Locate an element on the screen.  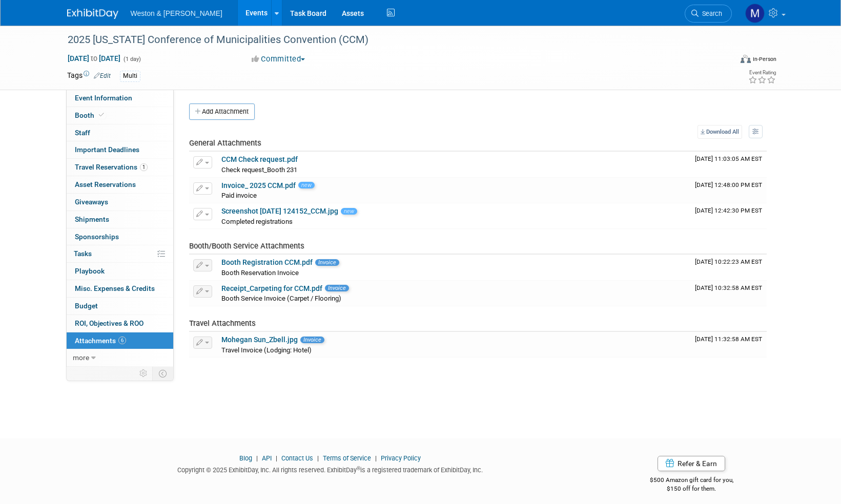
span: Budget is located at coordinates (86, 305).